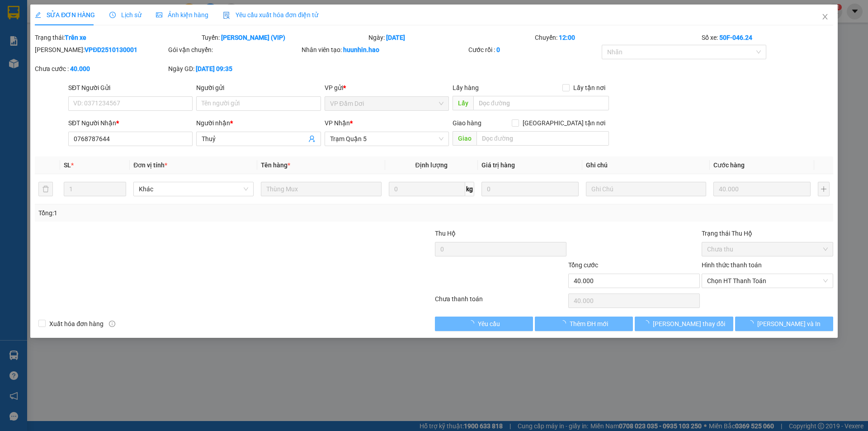 Image resolution: width=868 pixels, height=431 pixels. I want to click on span: Trạm Quận 5, so click(386, 139).